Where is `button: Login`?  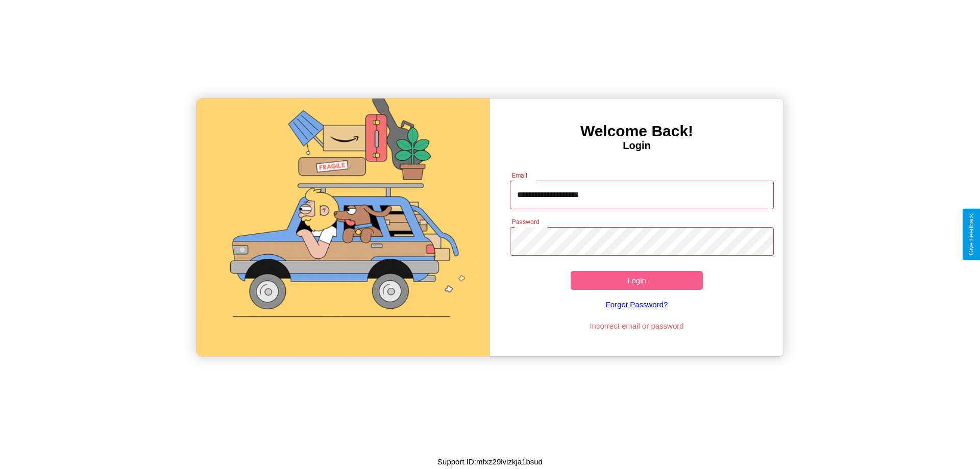 button: Login is located at coordinates (637, 280).